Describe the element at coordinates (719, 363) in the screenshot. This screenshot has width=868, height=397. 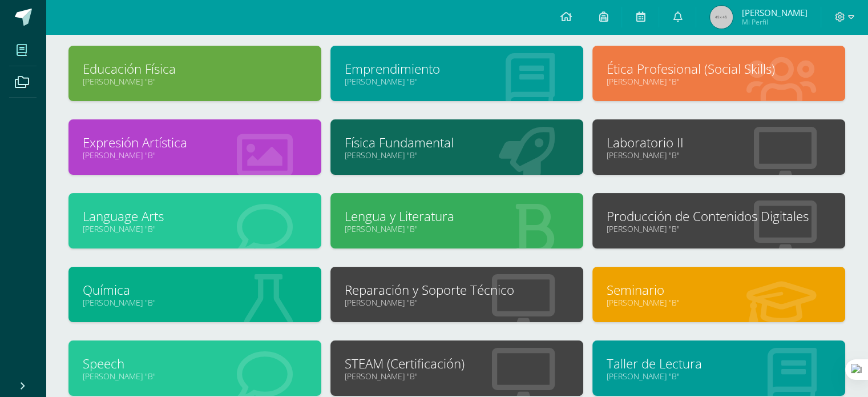
I see `a: Taller de Lectura` at that location.